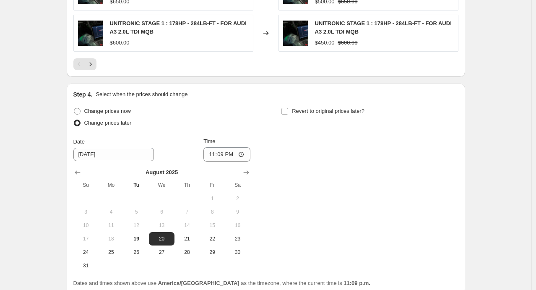  I want to click on span: Date, so click(79, 141).